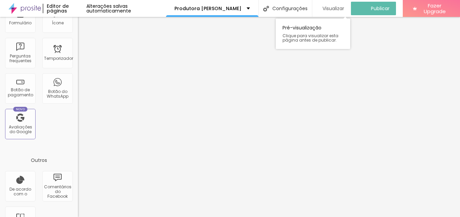 Image resolution: width=460 pixels, height=217 pixels. What do you see at coordinates (20, 23) in the screenshot?
I see `div: Formulário` at bounding box center [20, 23].